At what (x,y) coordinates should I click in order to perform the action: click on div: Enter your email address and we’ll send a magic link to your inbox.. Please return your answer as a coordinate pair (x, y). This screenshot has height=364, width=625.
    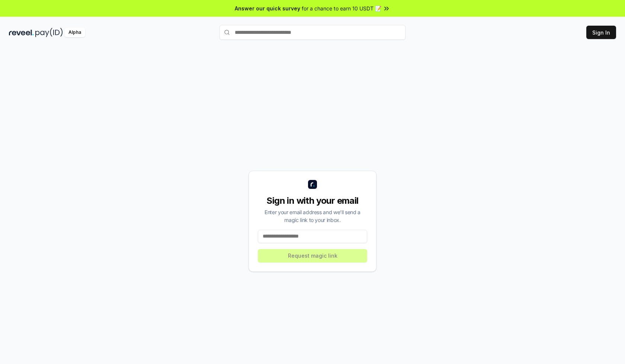
    Looking at the image, I should click on (312, 216).